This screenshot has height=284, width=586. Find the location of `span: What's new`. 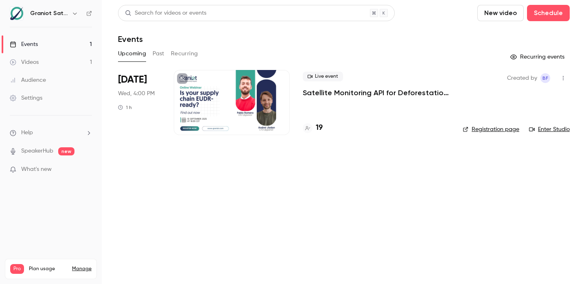

span: What's new is located at coordinates (36, 169).